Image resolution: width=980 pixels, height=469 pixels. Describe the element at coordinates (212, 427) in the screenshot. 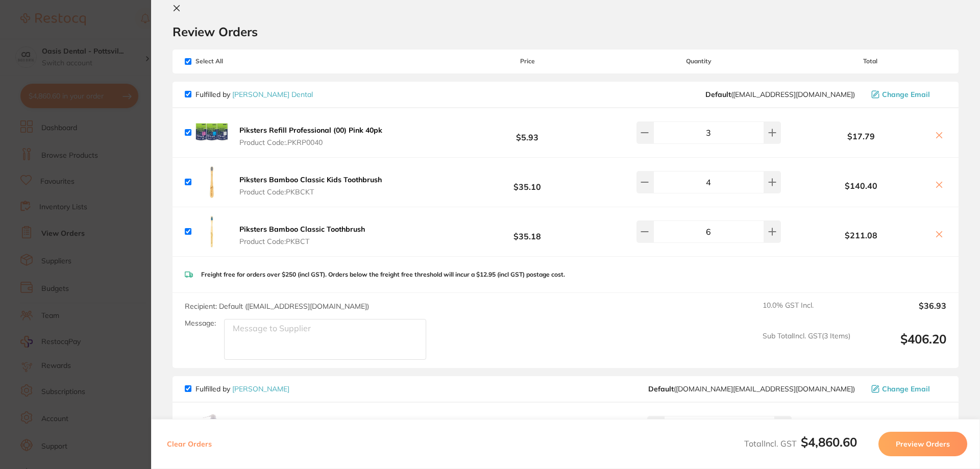

I see `img: dHZpeWI1Yw` at that location.